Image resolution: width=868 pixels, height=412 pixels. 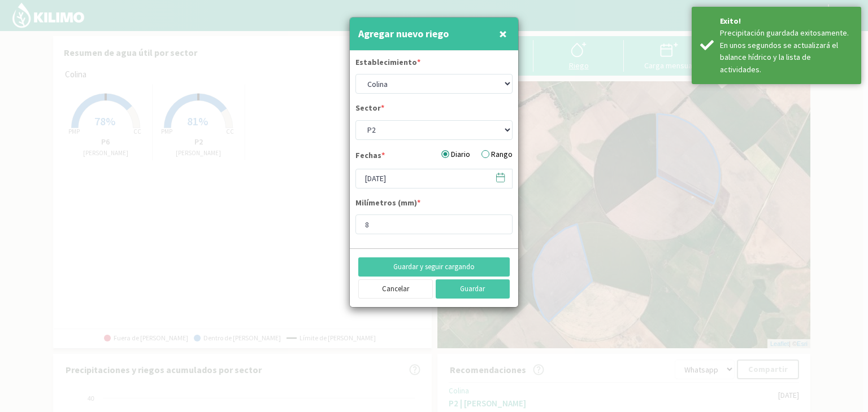 I want to click on button: Guardar y seguir cargando, so click(x=434, y=267).